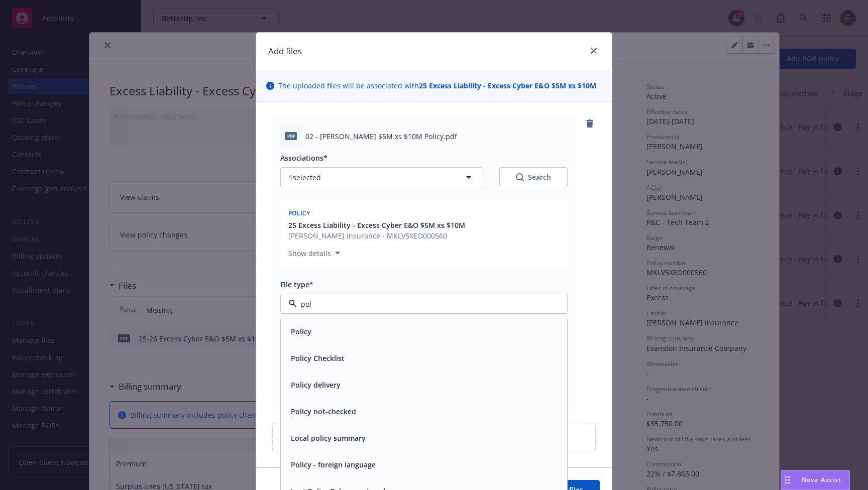 The width and height of the screenshot is (868, 490). Describe the element at coordinates (318, 358) in the screenshot. I see `button: Policy Checklist` at that location.